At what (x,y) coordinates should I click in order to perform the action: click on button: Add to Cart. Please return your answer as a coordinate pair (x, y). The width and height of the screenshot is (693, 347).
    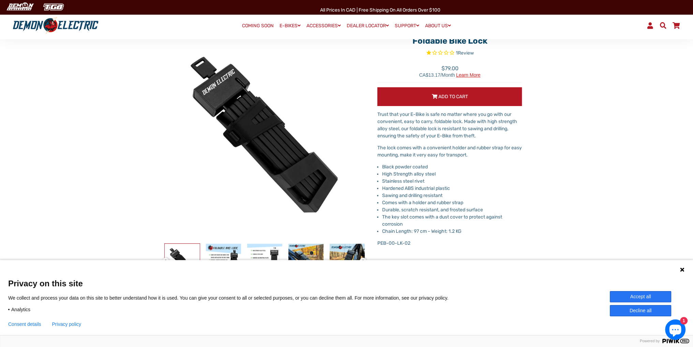
    Looking at the image, I should click on (450, 97).